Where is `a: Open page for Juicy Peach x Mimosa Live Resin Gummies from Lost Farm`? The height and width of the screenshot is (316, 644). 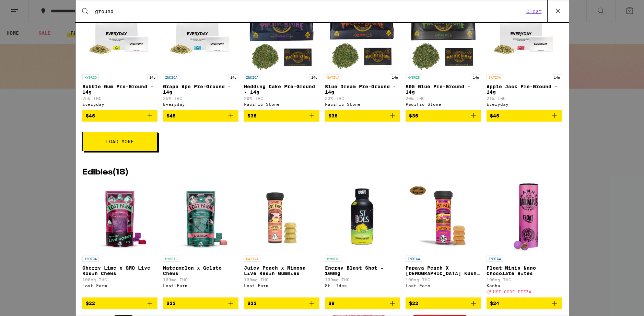 a: Open page for Juicy Peach x Mimosa Live Resin Gummies from Lost Farm is located at coordinates (282, 240).